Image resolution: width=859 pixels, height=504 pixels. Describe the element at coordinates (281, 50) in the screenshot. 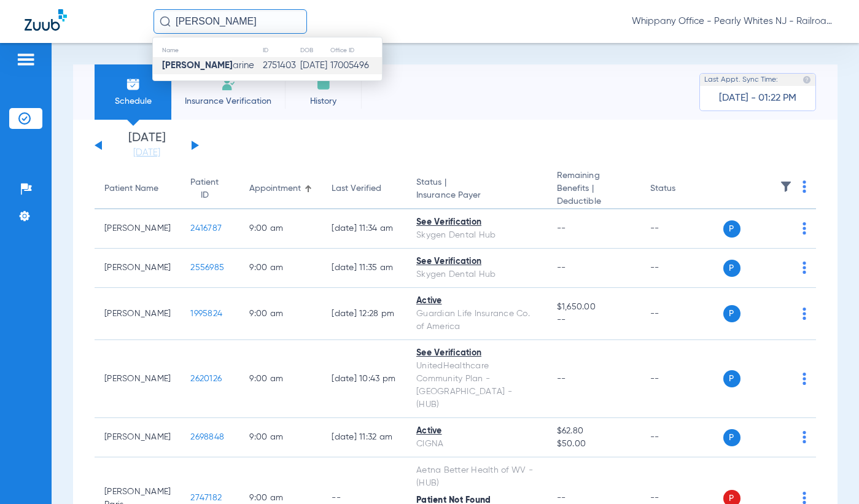

I see `th: ID` at that location.